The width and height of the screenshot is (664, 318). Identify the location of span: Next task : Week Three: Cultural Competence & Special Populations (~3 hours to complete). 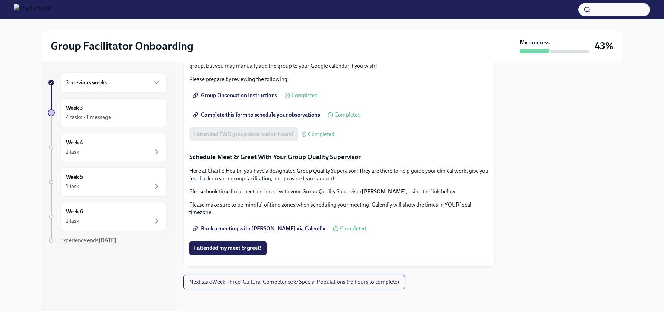
(294, 282).